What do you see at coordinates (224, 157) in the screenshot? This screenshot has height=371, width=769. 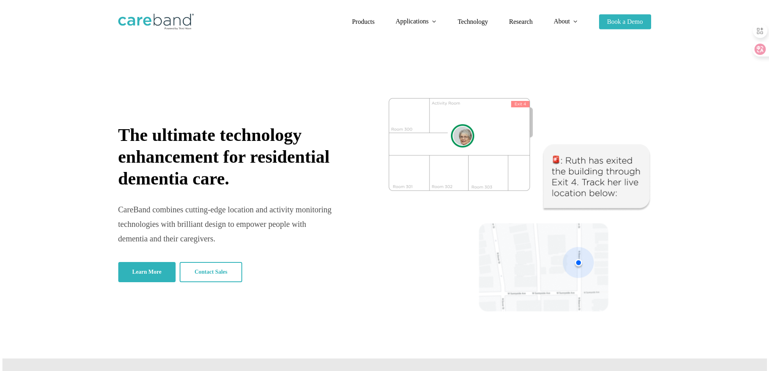 I see `span: The ultimate technology enhancement for residential dementia care.` at bounding box center [224, 157].